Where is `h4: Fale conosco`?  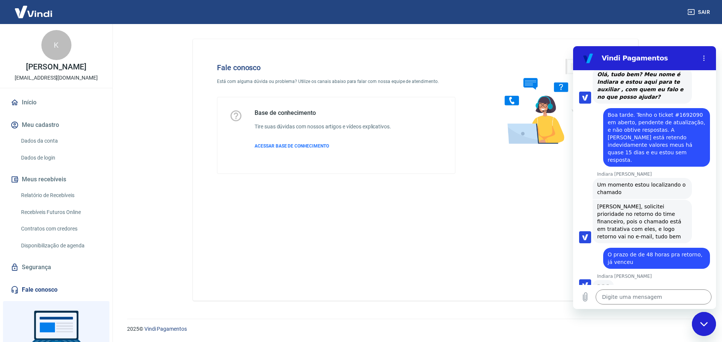
h4: Fale conosco is located at coordinates (336, 68).